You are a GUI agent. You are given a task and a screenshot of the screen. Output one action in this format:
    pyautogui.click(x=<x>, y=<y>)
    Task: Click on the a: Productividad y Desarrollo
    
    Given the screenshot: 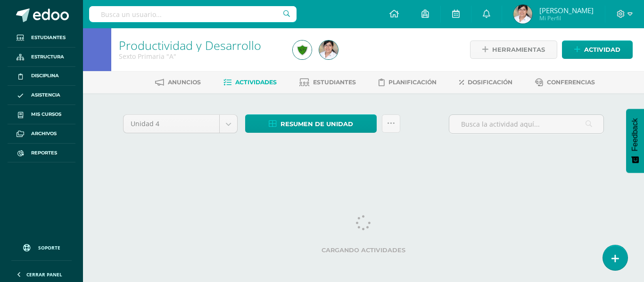 What is the action you would take?
    pyautogui.click(x=190, y=45)
    